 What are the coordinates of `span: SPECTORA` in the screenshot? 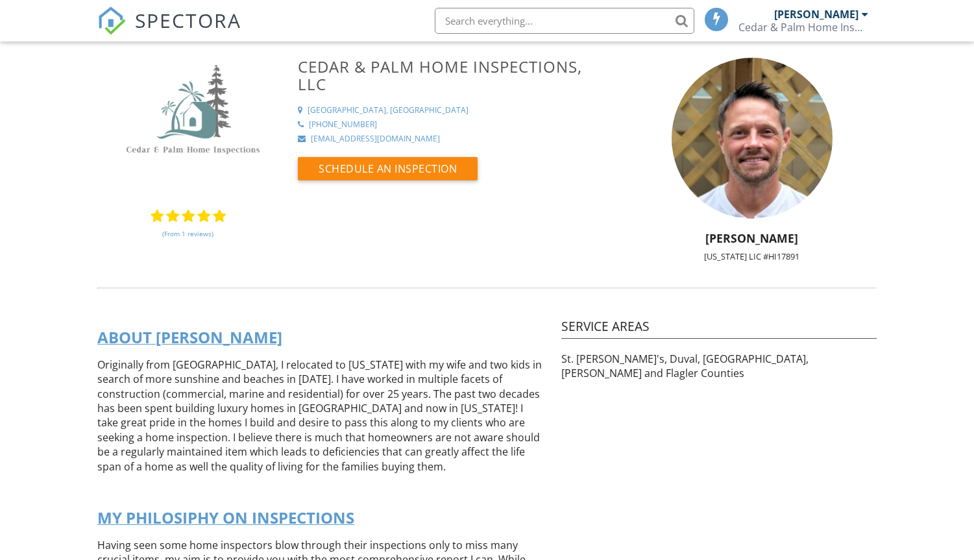 It's located at (188, 21).